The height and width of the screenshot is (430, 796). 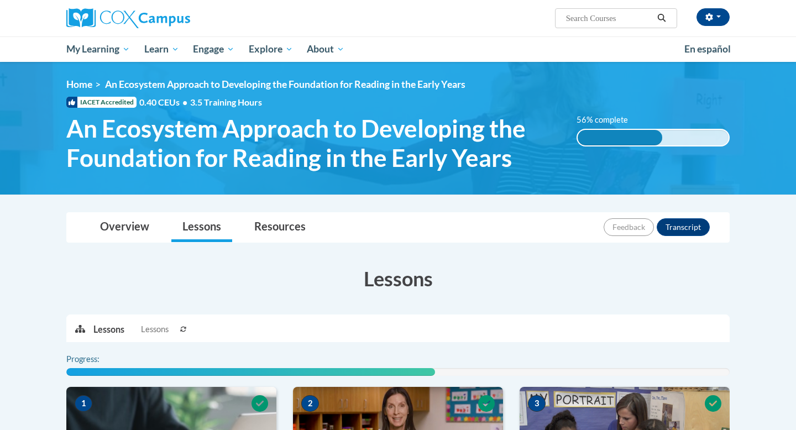 I want to click on a: Cox Campus, so click(x=171, y=18).